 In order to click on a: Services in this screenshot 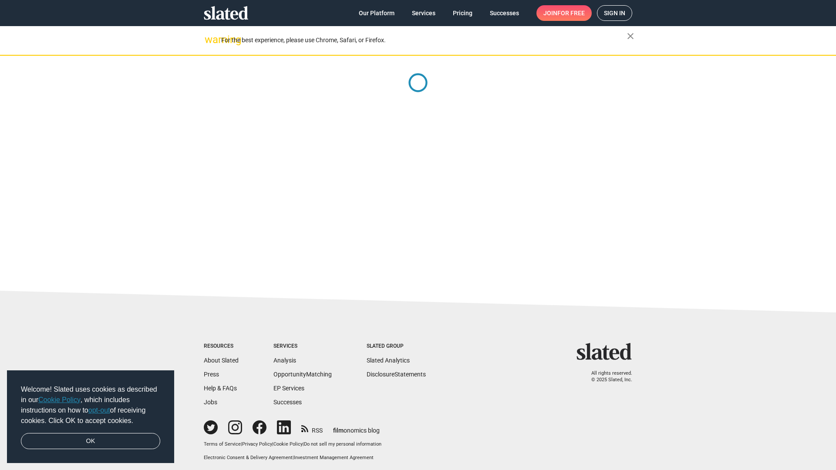, I will do `click(423, 13)`.